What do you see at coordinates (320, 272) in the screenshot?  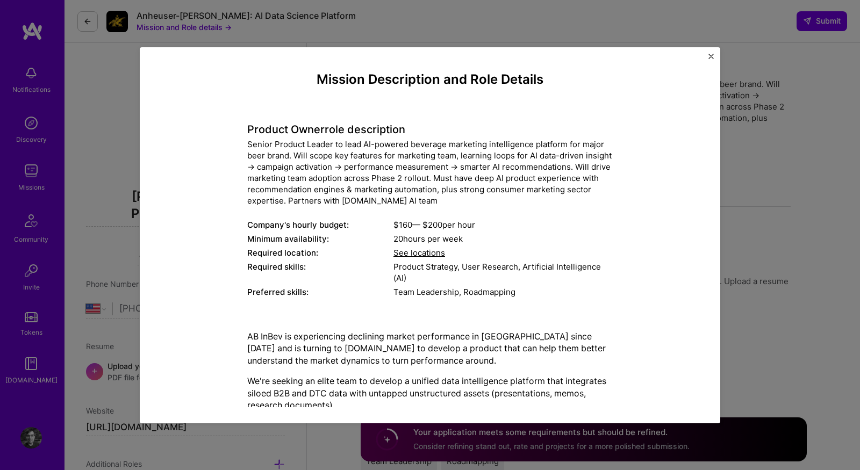 I see `div: Required skills:` at bounding box center [320, 272].